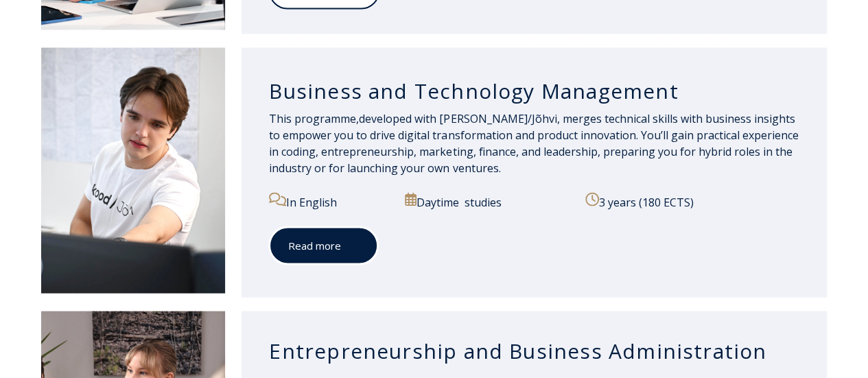 The image size is (868, 378). What do you see at coordinates (323, 245) in the screenshot?
I see `a: Read more` at bounding box center [323, 245].